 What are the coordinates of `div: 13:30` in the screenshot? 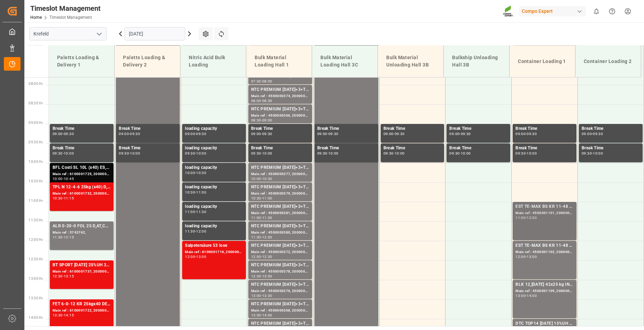 It's located at (268, 296).